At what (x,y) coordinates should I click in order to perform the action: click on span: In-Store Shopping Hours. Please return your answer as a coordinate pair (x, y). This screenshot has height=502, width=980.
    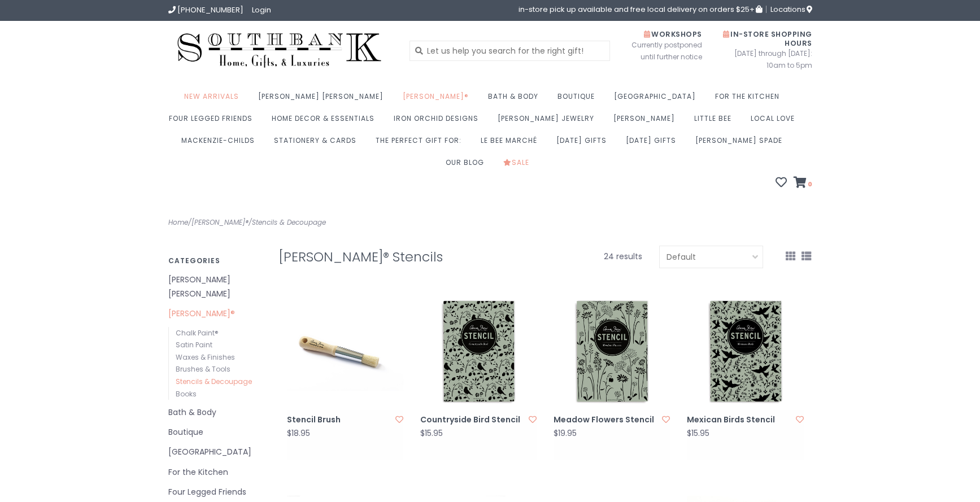
    Looking at the image, I should click on (768, 39).